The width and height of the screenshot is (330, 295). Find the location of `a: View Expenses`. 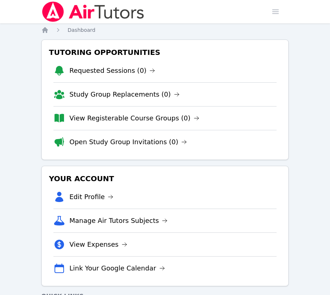

a: View Expenses is located at coordinates (98, 244).